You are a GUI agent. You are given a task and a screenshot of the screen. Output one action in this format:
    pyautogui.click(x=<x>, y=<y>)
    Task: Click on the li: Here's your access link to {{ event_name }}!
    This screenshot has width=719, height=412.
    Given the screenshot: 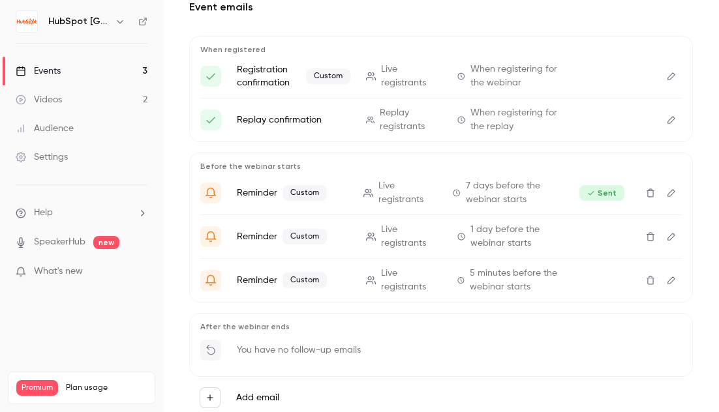 What is the action you would take?
    pyautogui.click(x=441, y=120)
    